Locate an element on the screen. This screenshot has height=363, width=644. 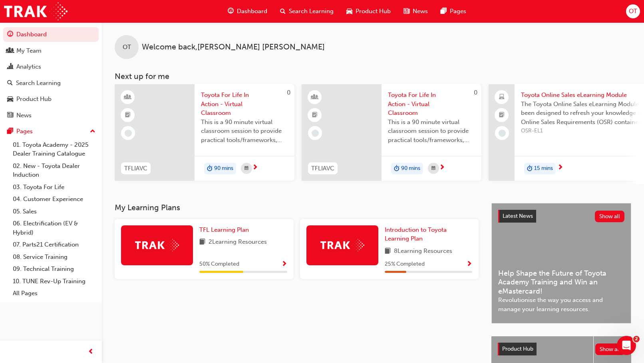
a: 07. Parts21 Certification is located at coordinates (54, 245).